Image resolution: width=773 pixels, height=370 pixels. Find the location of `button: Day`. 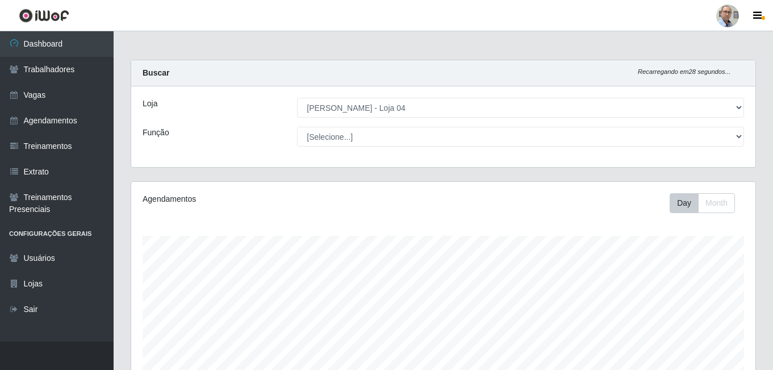

button: Day is located at coordinates (684, 203).